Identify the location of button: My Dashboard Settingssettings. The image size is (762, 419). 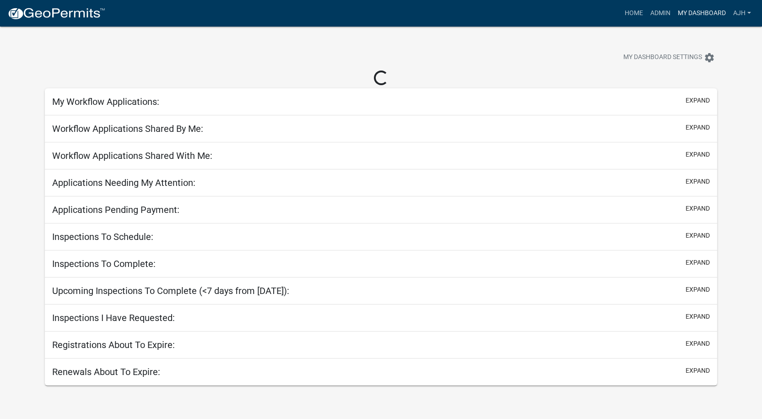
(669, 57).